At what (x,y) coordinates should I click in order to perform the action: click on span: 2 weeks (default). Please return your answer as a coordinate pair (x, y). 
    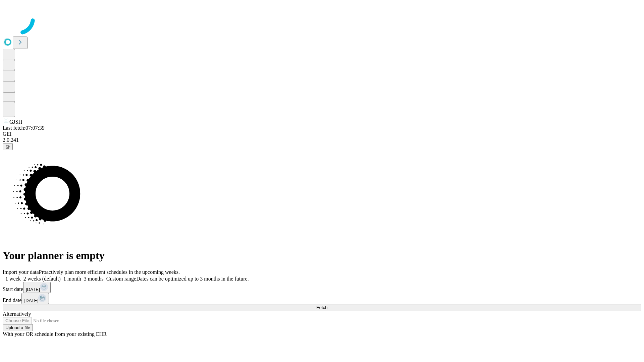
    Looking at the image, I should click on (42, 278).